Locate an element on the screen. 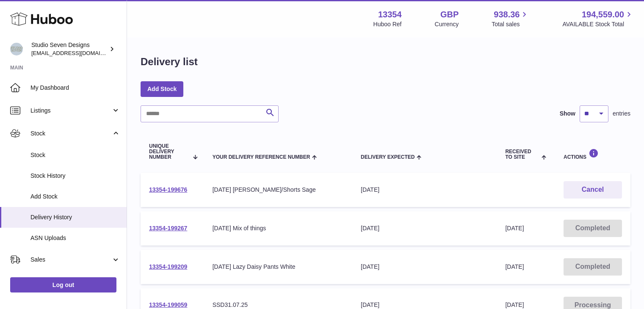 This screenshot has height=309, width=644. span: Add Stock is located at coordinates (76, 197).